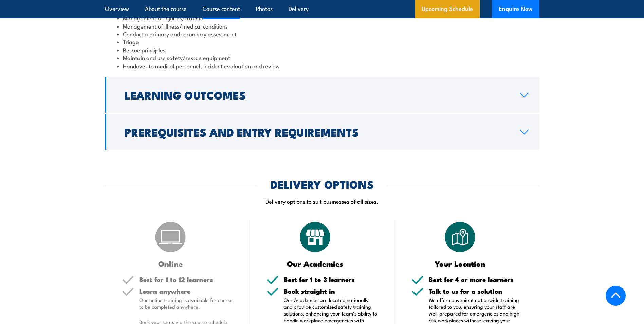  What do you see at coordinates (322, 33) in the screenshot?
I see `li: Conduct a primary and secondary assessment` at bounding box center [322, 33].